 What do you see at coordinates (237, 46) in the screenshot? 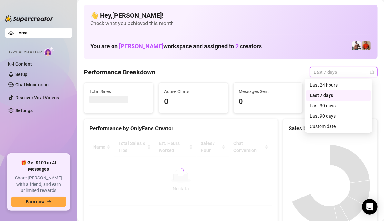
I see `span: 2` at bounding box center [237, 46].